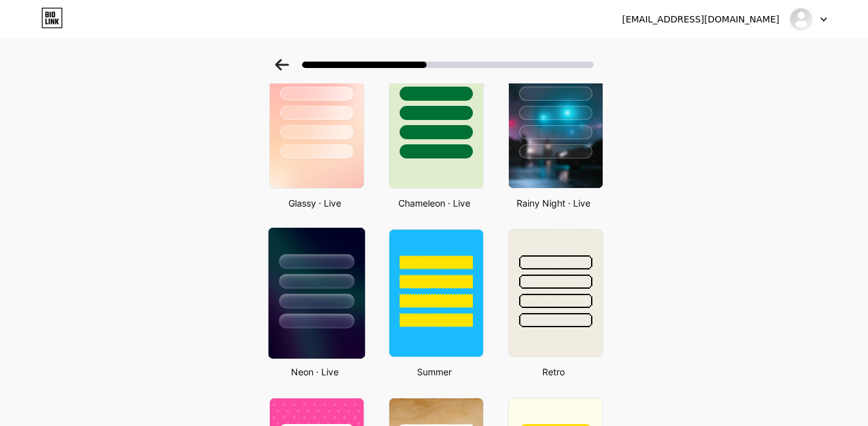 This screenshot has width=868, height=426. What do you see at coordinates (434, 203) in the screenshot?
I see `div: Chameleon · Live` at bounding box center [434, 203].